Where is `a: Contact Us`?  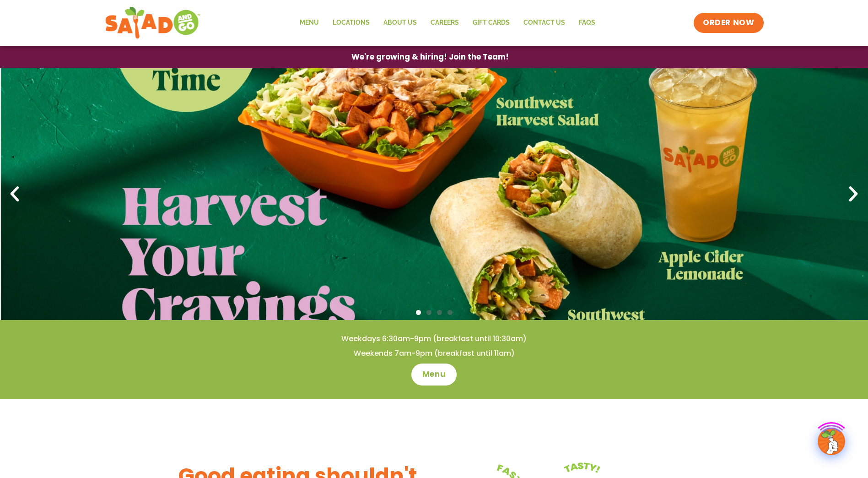
a: Contact Us is located at coordinates (544, 23).